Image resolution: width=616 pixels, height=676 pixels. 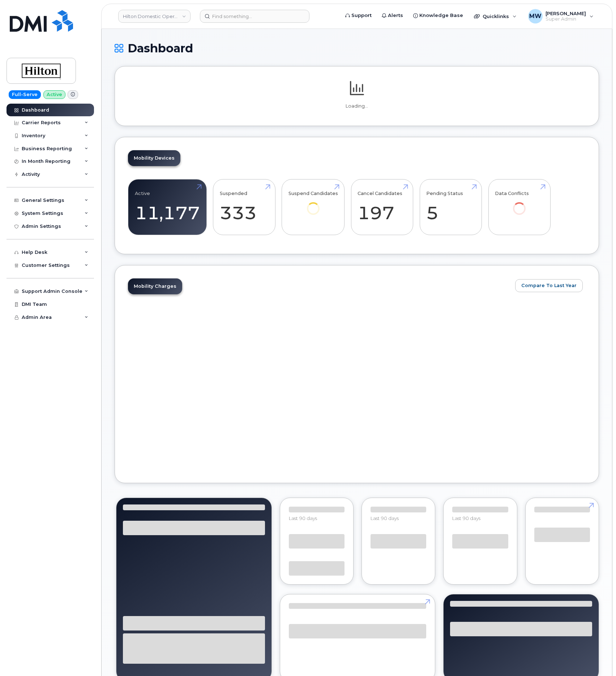 What do you see at coordinates (382, 207) in the screenshot?
I see `a: Cancel Candidates 197` at bounding box center [382, 207].